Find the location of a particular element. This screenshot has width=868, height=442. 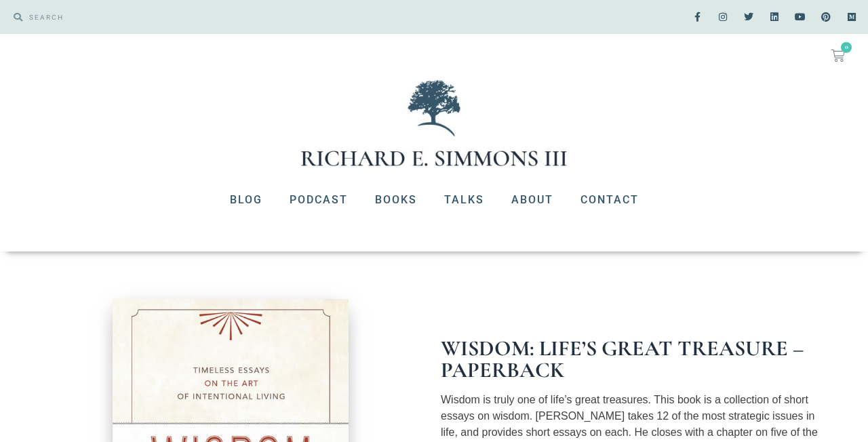

a: Books is located at coordinates (396, 200).